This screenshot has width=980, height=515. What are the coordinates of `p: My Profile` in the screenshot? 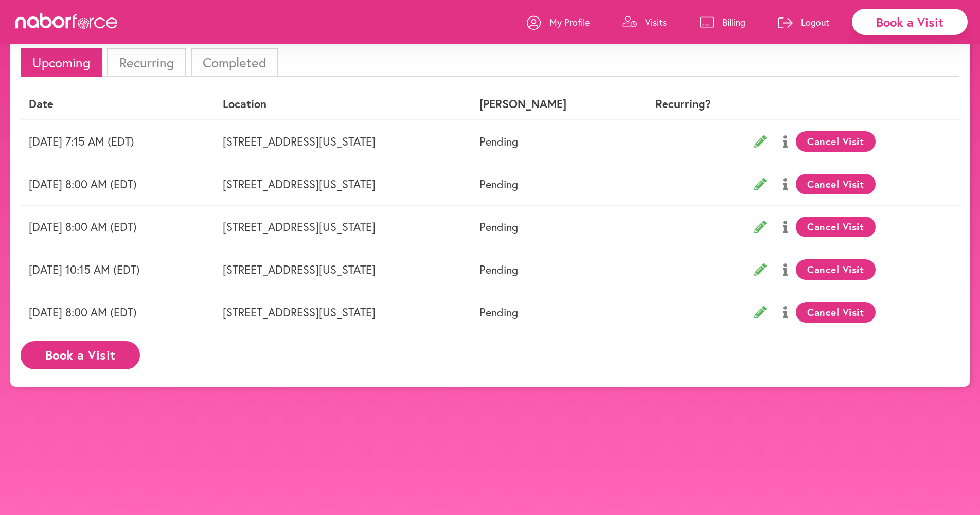 It's located at (570, 22).